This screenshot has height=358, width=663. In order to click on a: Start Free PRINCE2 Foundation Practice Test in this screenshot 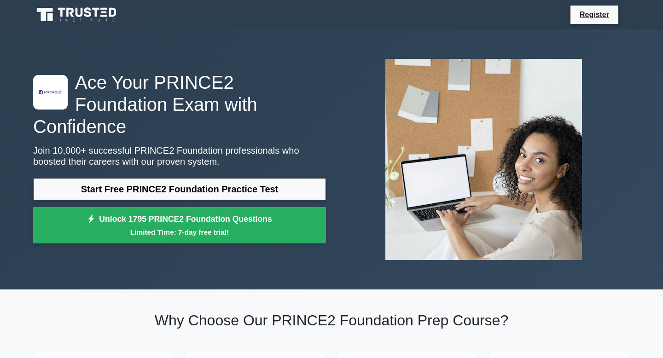, I will do `click(179, 189)`.